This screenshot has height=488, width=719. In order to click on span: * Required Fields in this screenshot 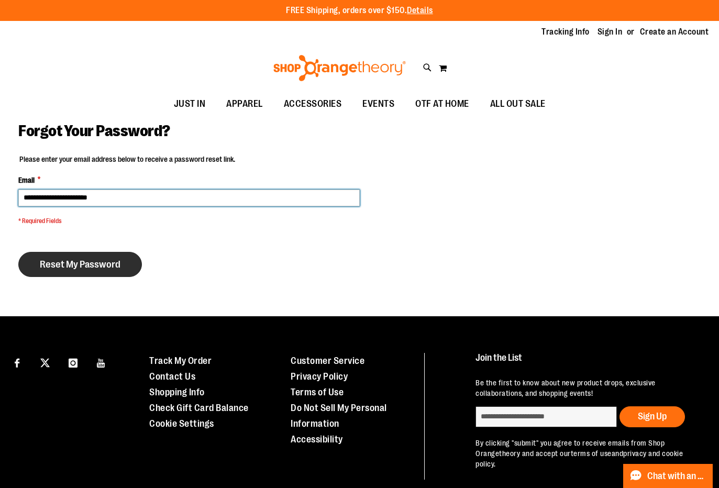, I will do `click(189, 221)`.